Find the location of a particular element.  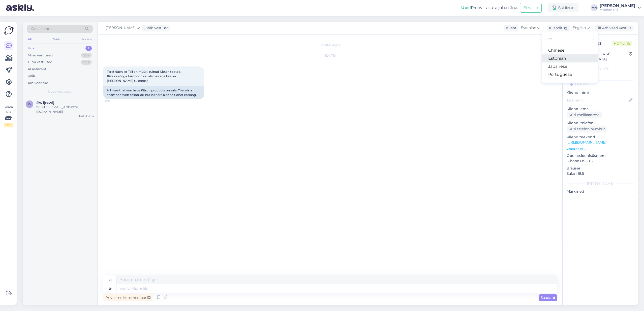

span: 11:35 is located at coordinates (114, 101).